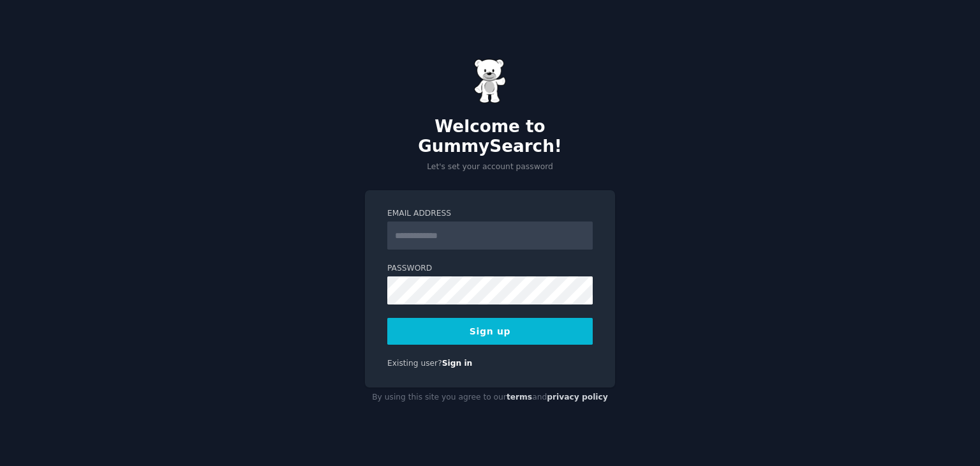 This screenshot has width=980, height=466. Describe the element at coordinates (490, 397) in the screenshot. I see `div: By using this site you agree to our and` at that location.